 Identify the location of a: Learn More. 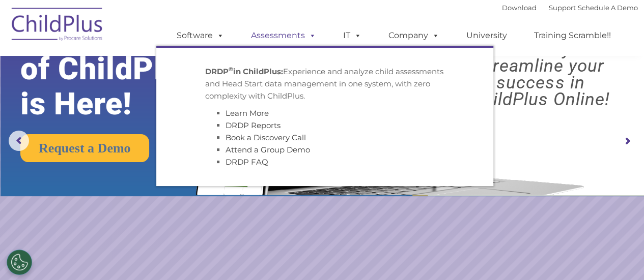
(247, 113).